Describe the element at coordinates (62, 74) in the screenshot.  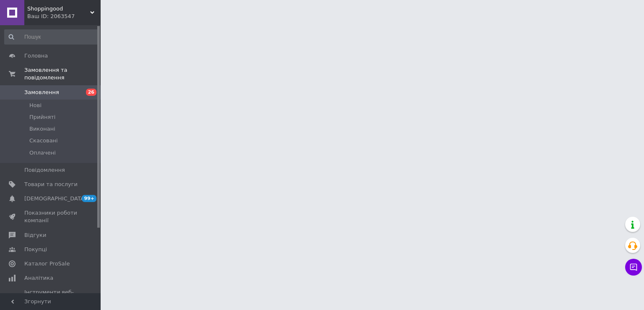
I see `span: Замовлення та повідомлення` at that location.